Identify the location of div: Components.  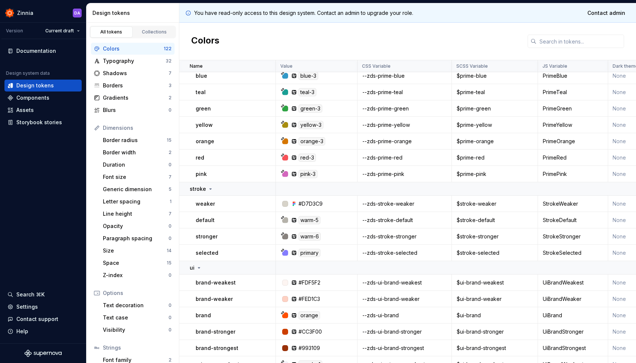
(33, 98).